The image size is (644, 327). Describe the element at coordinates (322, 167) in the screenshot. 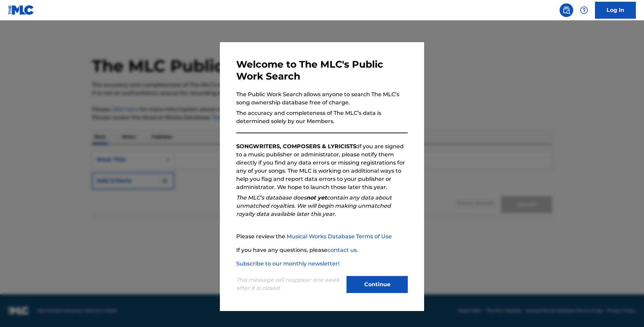

I see `p: If you are signed to a music publisher or administrator, please notify them directly if you find ...` at that location.